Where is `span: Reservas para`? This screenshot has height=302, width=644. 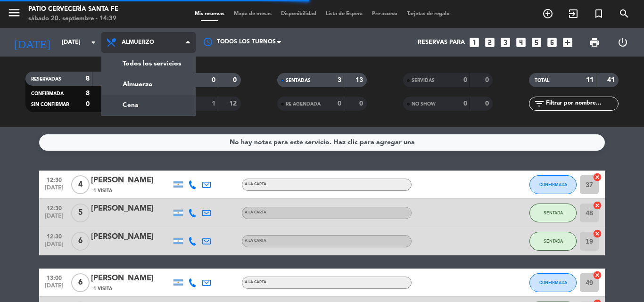 span: Reservas para is located at coordinates (441, 43).